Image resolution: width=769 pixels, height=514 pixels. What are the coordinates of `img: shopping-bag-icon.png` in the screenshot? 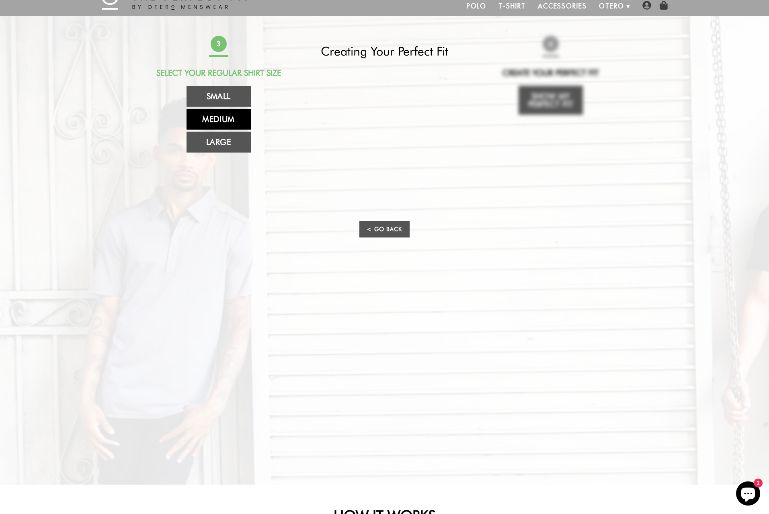 It's located at (664, 5).